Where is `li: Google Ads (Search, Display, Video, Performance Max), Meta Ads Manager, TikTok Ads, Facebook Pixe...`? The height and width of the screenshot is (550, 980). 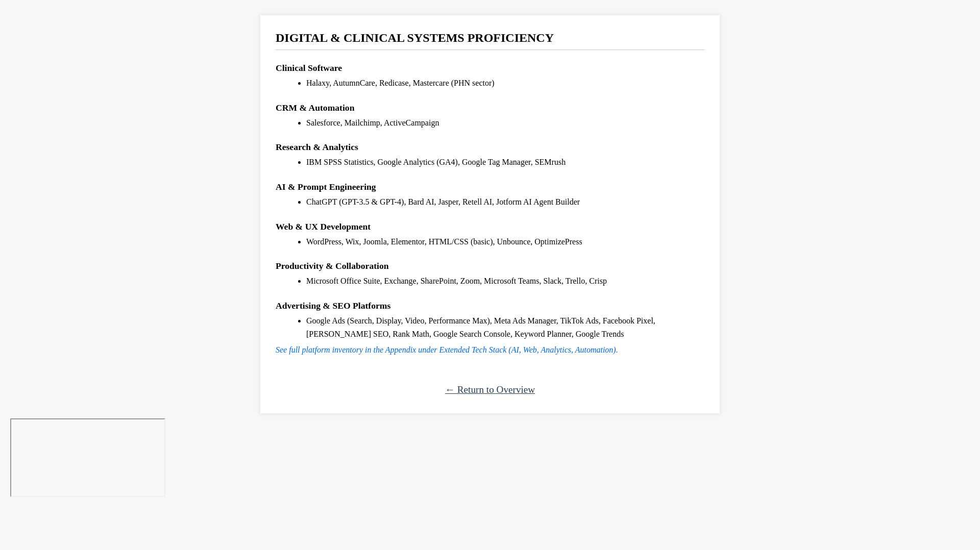
li: Google Ads (Search, Display, Video, Performance Max), Meta Ads Manager, TikTok Ads, Facebook Pixe... is located at coordinates (505, 327).